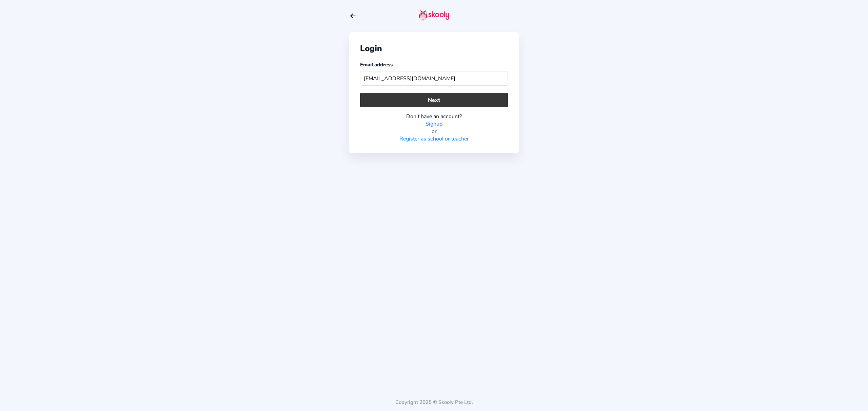 Image resolution: width=868 pixels, height=411 pixels. Describe the element at coordinates (434, 15) in the screenshot. I see `img: skooly-logo.png` at that location.